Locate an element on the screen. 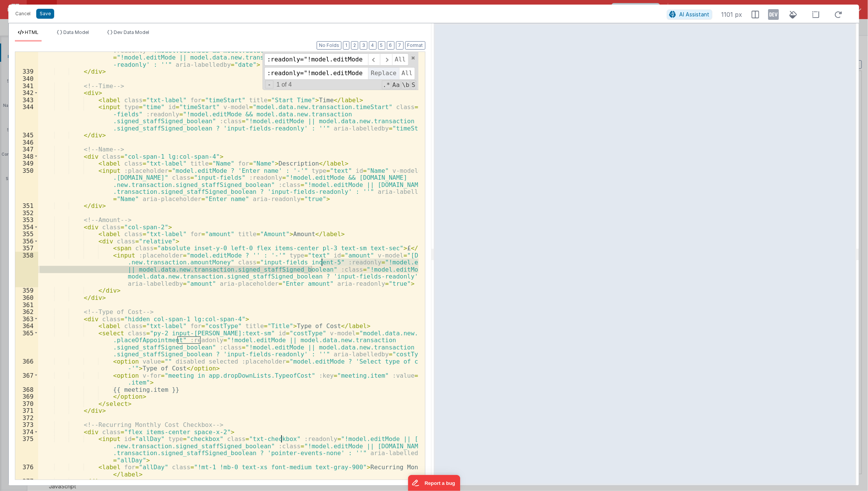 The image size is (868, 491). div: 375 is located at coordinates (27, 449).